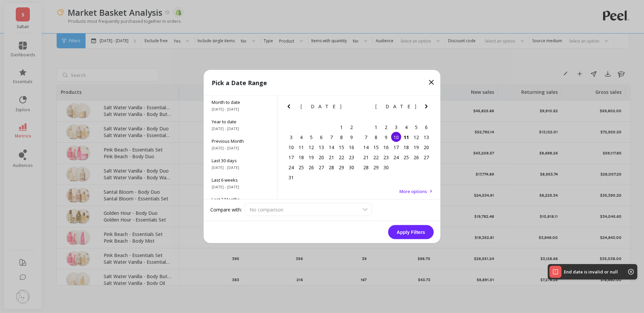 The width and height of the screenshot is (644, 313). Describe the element at coordinates (311, 147) in the screenshot. I see `div: Choose Tuesday, August 12th, 2025` at that location.